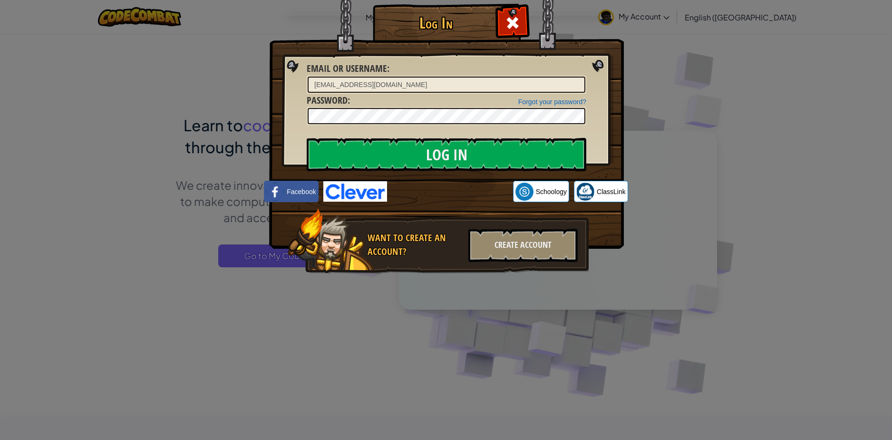 The width and height of the screenshot is (892, 440). What do you see at coordinates (551, 192) in the screenshot?
I see `span: Schoology` at bounding box center [551, 192].